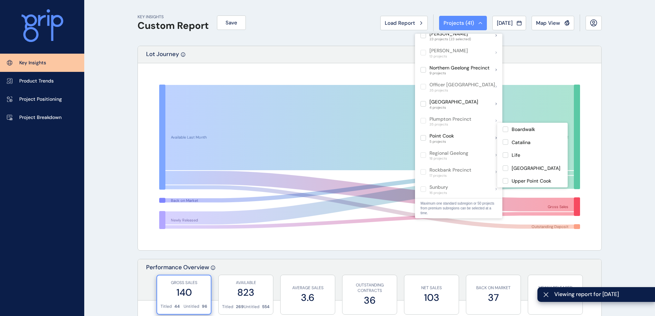 This screenshot has height=316, width=655. I want to click on p: Point Cook, so click(441, 136).